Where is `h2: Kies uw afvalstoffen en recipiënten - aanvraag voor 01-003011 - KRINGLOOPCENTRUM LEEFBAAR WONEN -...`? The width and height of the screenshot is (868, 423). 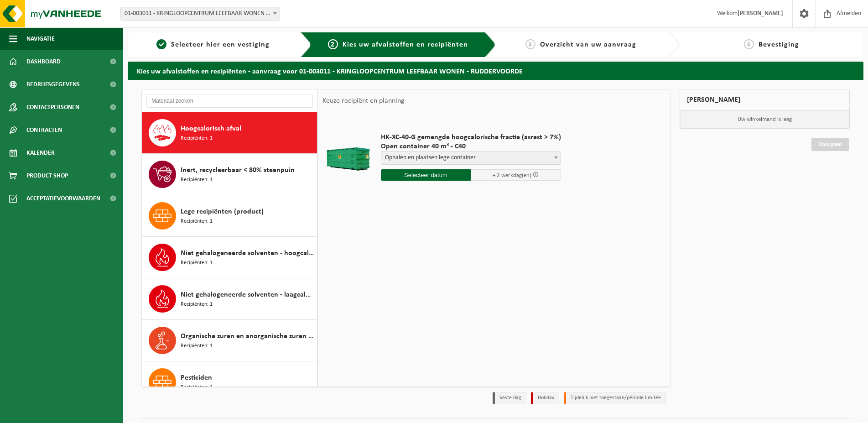
h2: Kies uw afvalstoffen en recipiënten - aanvraag voor 01-003011 - KRINGLOOPCENTRUM LEEFBAAR WONEN -... is located at coordinates (495, 70).